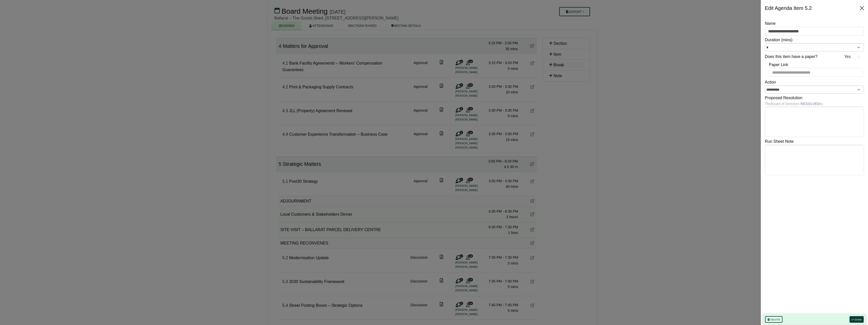 Image resolution: width=868 pixels, height=325 pixels. Describe the element at coordinates (784, 98) in the screenshot. I see `label: Proposed Resolution` at that location.